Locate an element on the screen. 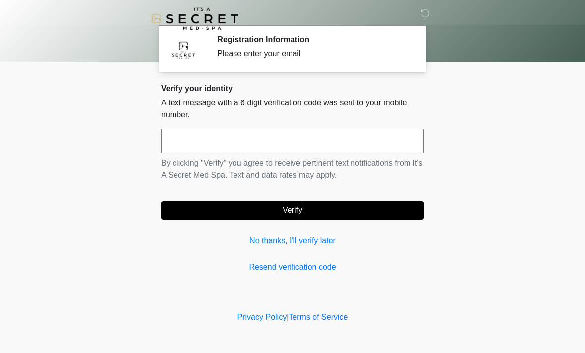 The image size is (585, 353). p: By clicking "Verify" you agree to receive pertinent text notifications from It's A Secret Med Spa... is located at coordinates (292, 170).